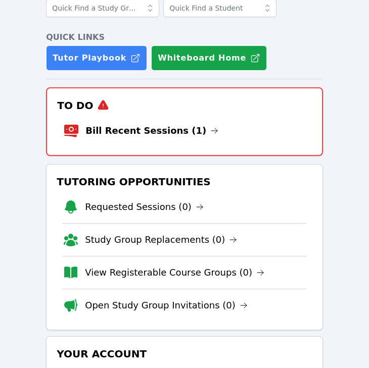 This screenshot has width=369, height=368. Describe the element at coordinates (184, 354) in the screenshot. I see `h3: Your Account` at that location.